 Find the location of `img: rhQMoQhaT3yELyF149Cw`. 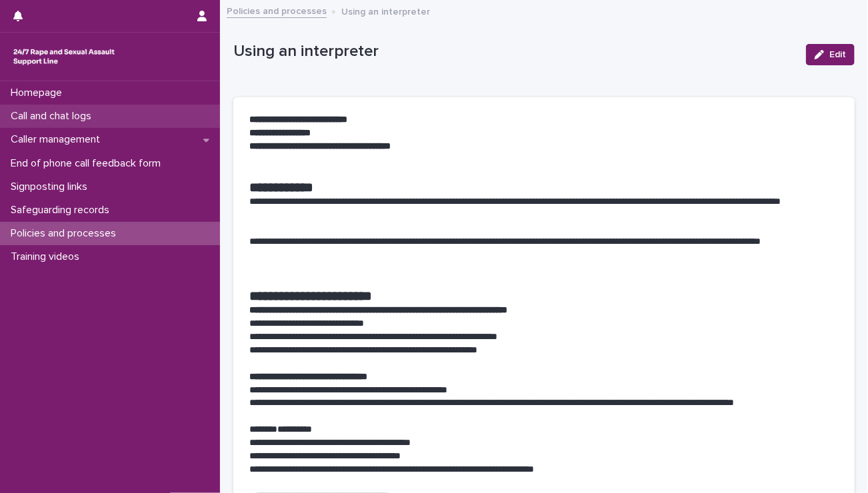

img: rhQMoQhaT3yELyF149Cw is located at coordinates (64, 56).